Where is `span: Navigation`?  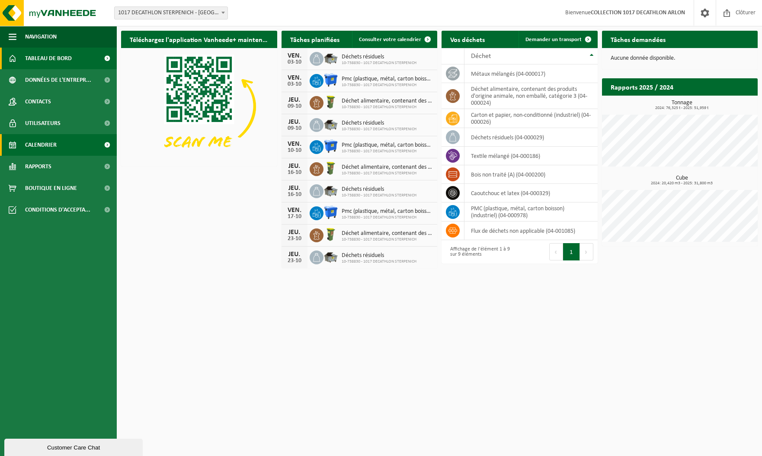
span: Navigation is located at coordinates (41, 37).